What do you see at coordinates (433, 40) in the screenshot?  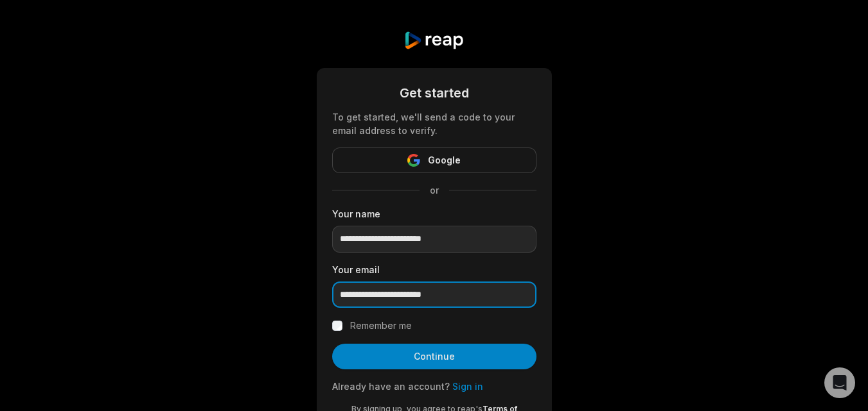 I see `img: reap` at bounding box center [433, 40].